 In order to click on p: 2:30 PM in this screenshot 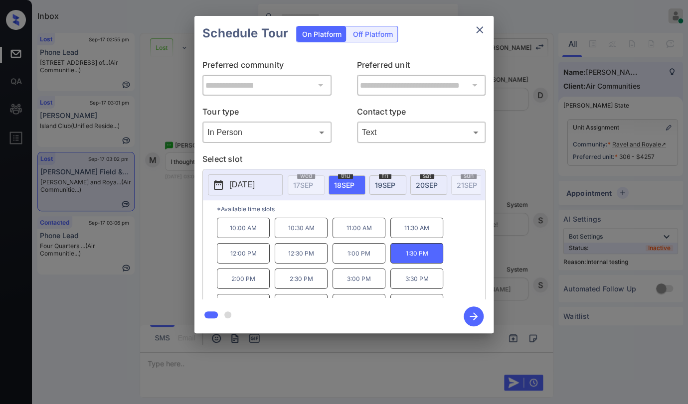, I will do `click(301, 279)`.